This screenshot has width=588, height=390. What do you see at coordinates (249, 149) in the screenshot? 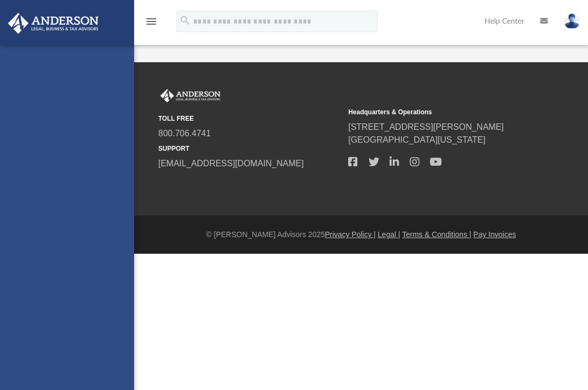
I see `small: SUPPORT` at bounding box center [249, 149].